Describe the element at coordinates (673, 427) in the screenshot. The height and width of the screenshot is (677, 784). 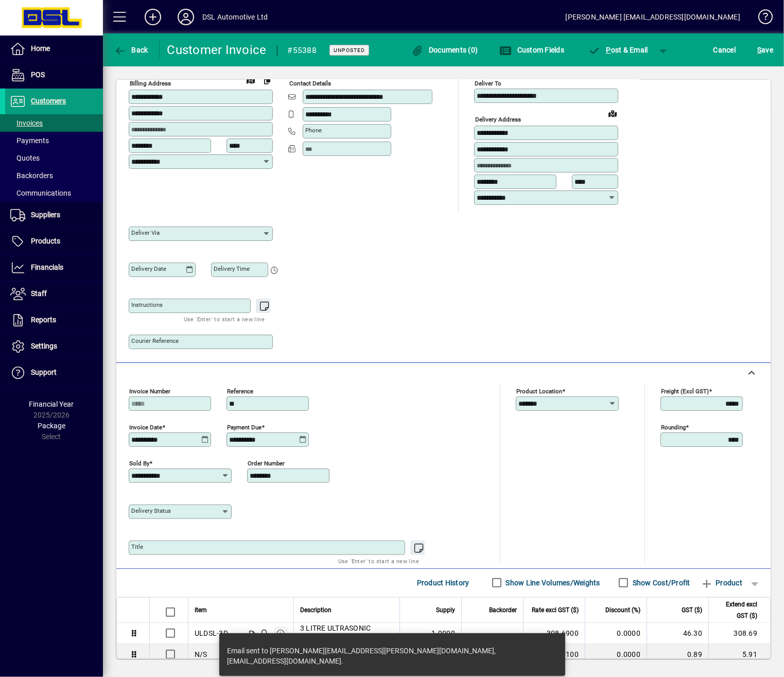
I see `mat-label: Rounding` at that location.